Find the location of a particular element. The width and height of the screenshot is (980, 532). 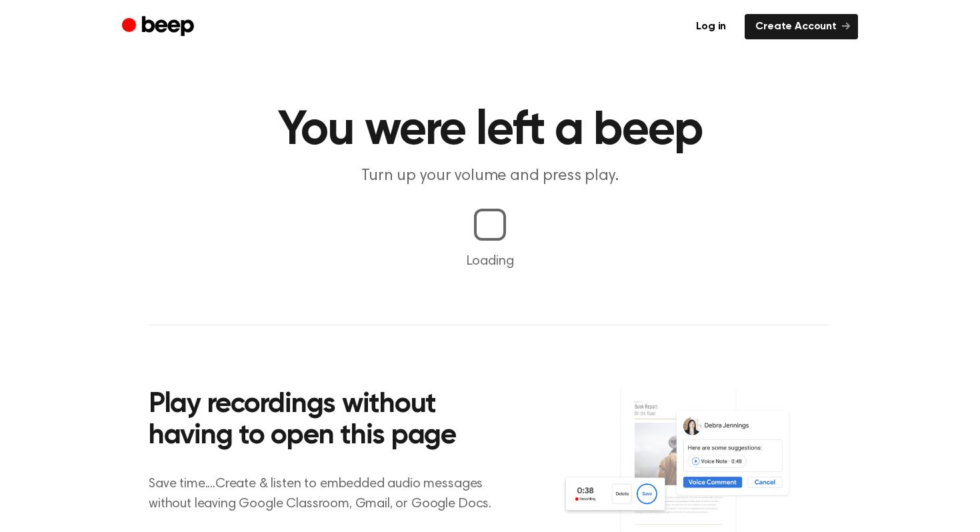

a: Beep is located at coordinates (159, 27).